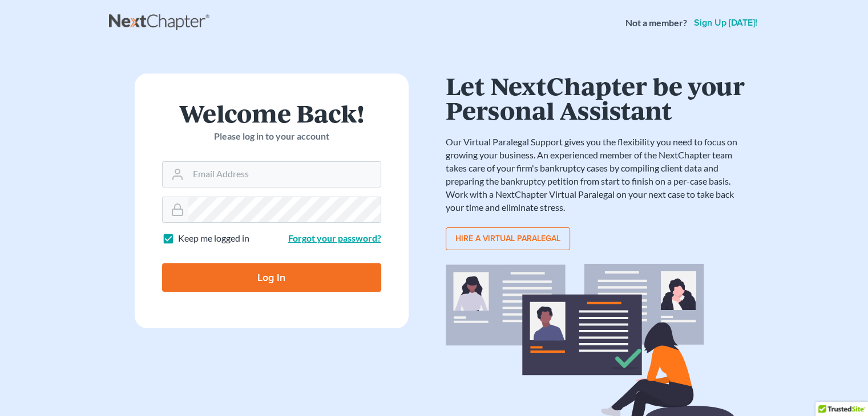  What do you see at coordinates (272, 136) in the screenshot?
I see `p: Please log in to your account` at bounding box center [272, 136].